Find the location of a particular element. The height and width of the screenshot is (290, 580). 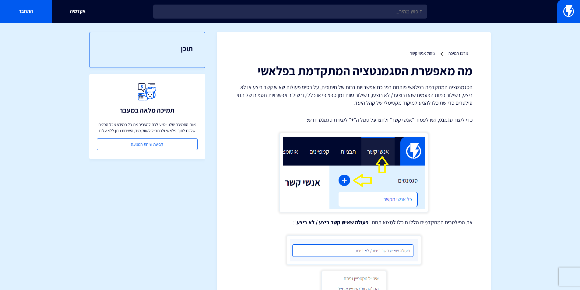

a: מרכז תמיכה is located at coordinates (458, 53).